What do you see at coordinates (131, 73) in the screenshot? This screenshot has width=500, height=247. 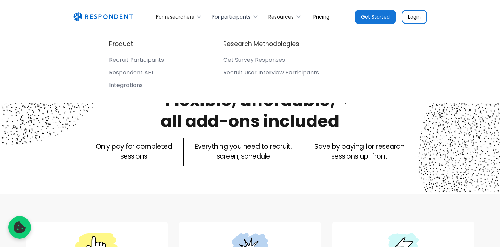 I see `div: Respondent API` at bounding box center [131, 73].